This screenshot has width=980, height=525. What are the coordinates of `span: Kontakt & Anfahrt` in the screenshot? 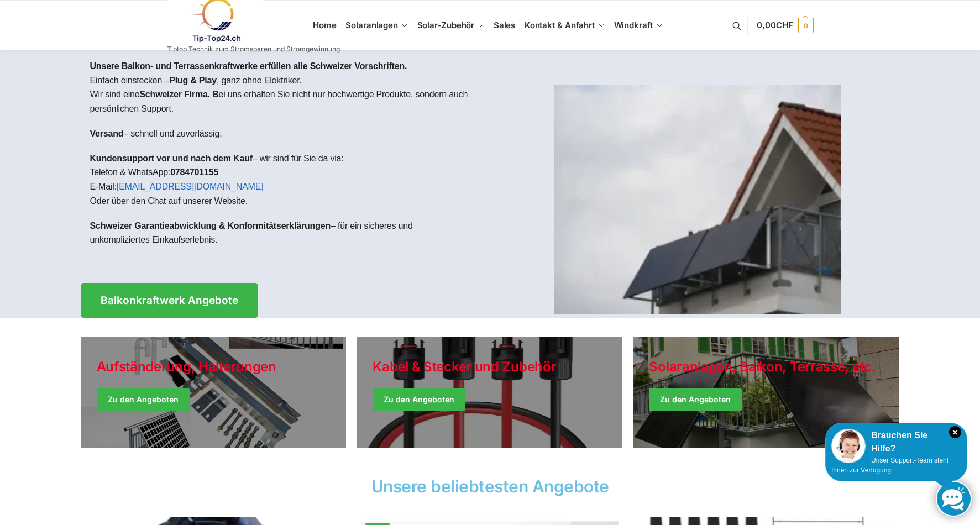 It's located at (559, 25).